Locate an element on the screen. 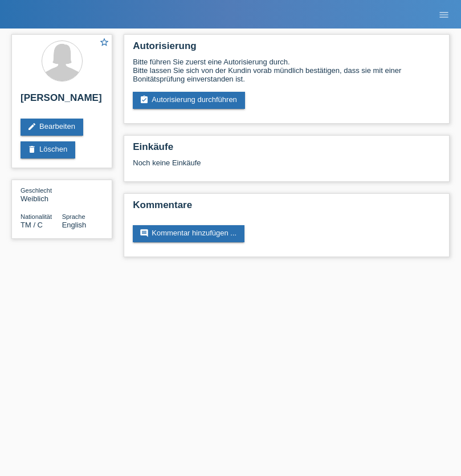 The height and width of the screenshot is (476, 461). h2: Autorisierung is located at coordinates (287, 49).